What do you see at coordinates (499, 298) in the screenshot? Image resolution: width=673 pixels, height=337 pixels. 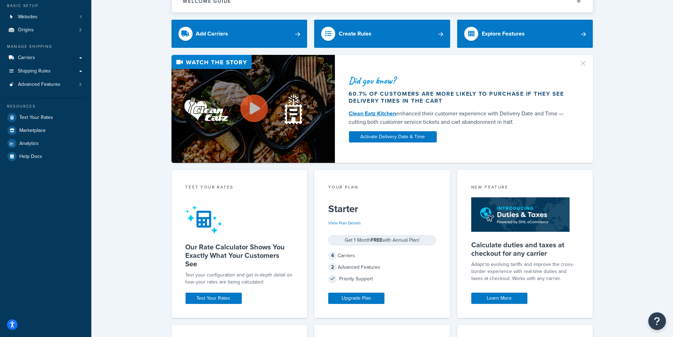 I see `a: Learn More` at bounding box center [499, 298].